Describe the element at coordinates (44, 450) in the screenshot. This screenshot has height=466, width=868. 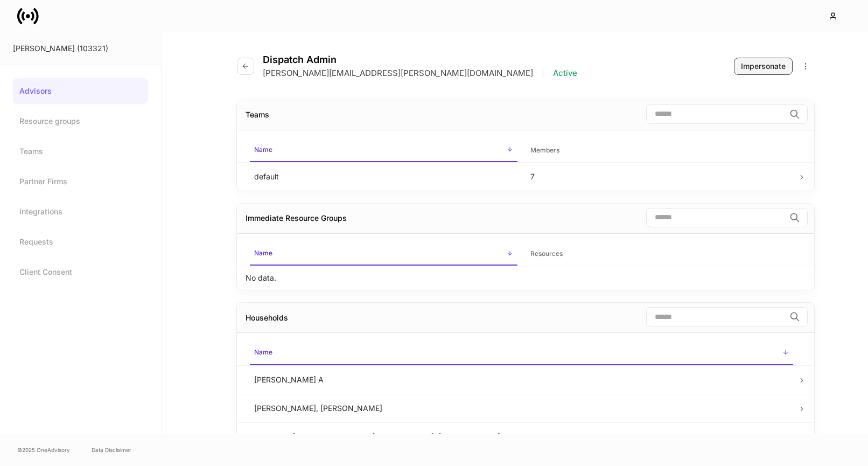
I see `span: © 2025 OneAdvisory` at that location.